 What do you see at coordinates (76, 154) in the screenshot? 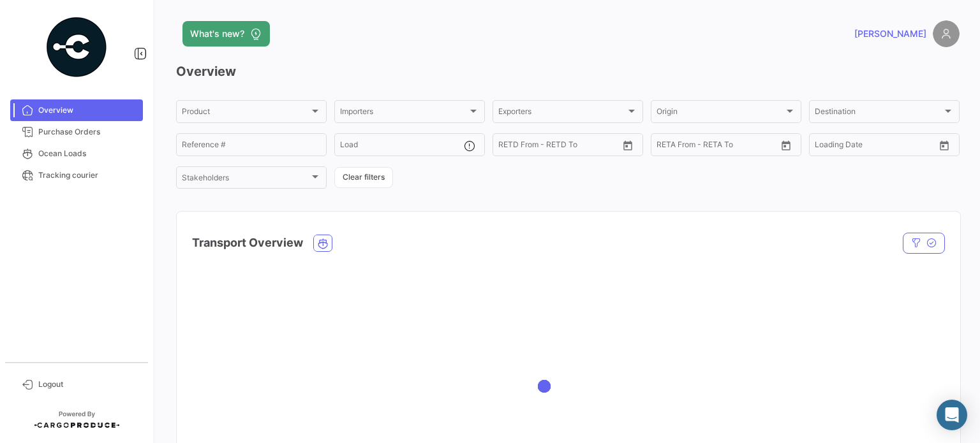
I see `a: Ocean Loads` at bounding box center [76, 154].